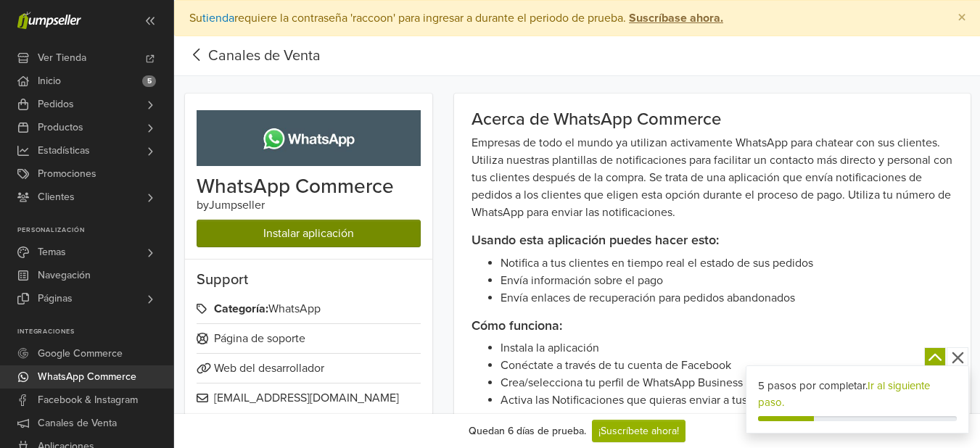  I want to click on a: tienda, so click(219, 18).